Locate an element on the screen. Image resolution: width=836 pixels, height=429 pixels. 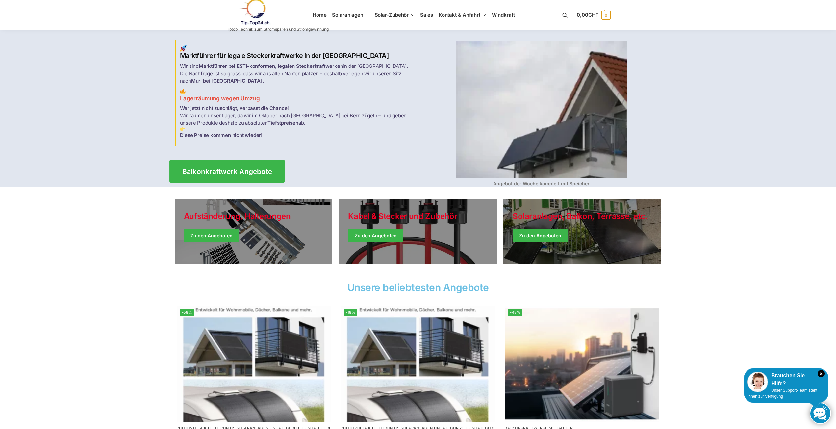
strong: Tiefstpreisen is located at coordinates (283, 123).